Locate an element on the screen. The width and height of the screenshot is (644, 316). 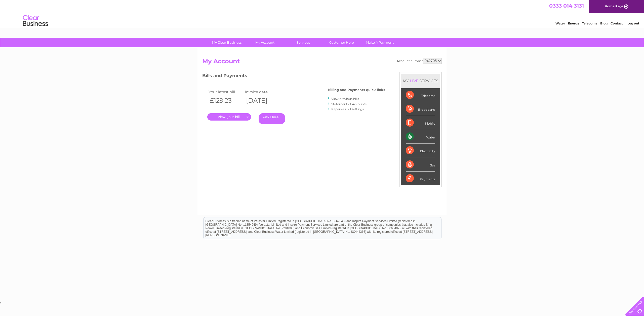
a: Paperless bill settings is located at coordinates (347, 109).